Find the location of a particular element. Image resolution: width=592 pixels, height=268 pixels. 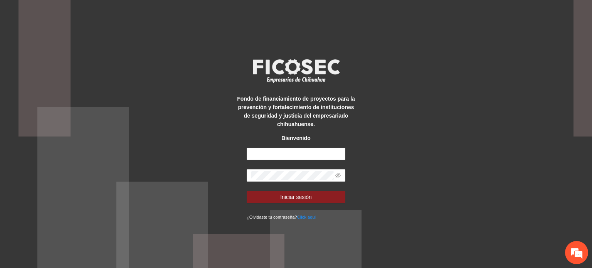

img: logo is located at coordinates (296, 71).